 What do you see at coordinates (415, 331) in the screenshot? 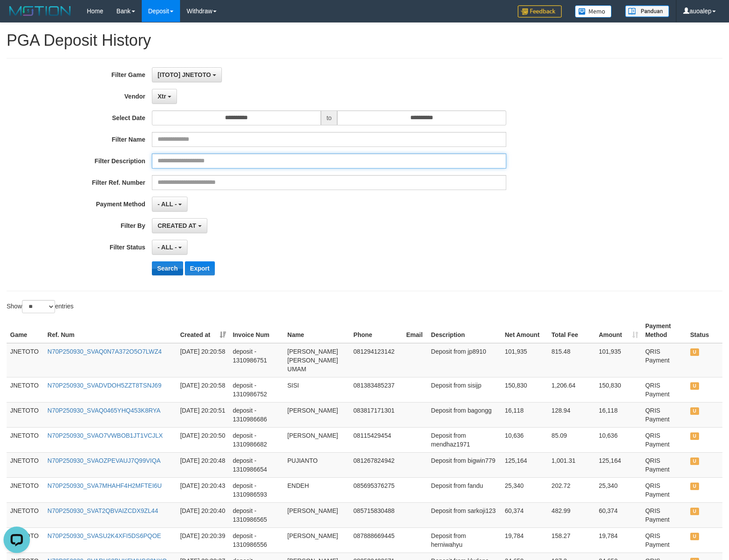
I see `th: Email` at bounding box center [415, 331].